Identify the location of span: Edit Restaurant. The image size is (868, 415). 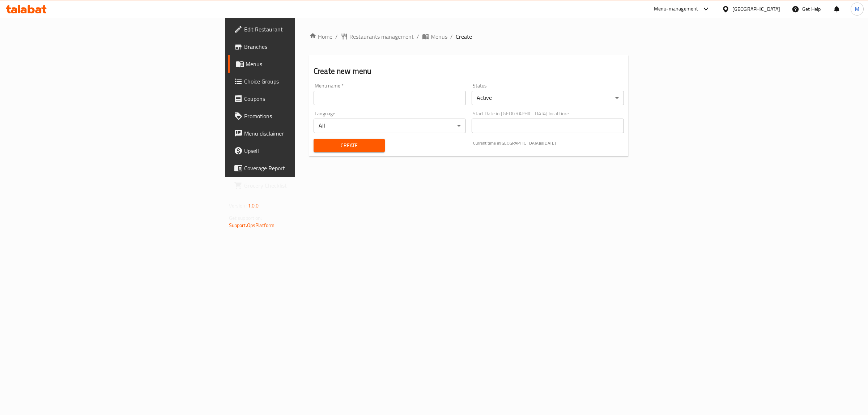
(304, 29).